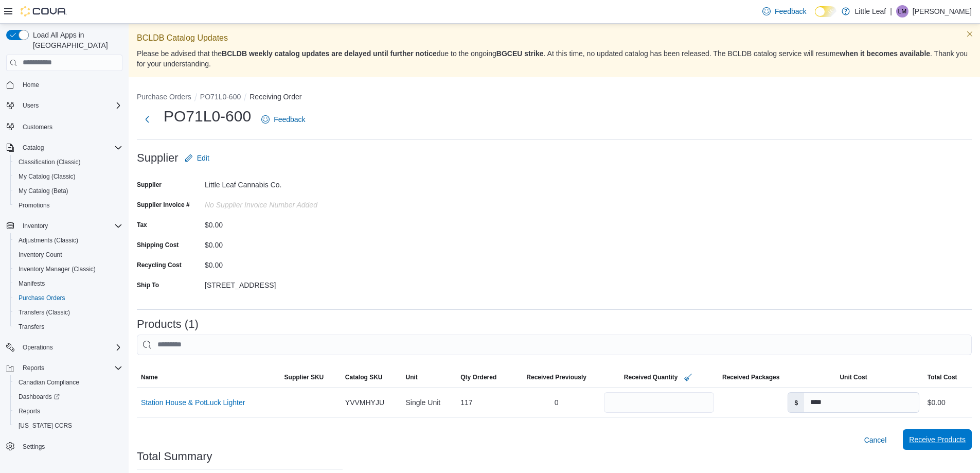  I want to click on span: Unit Cost, so click(853, 377).